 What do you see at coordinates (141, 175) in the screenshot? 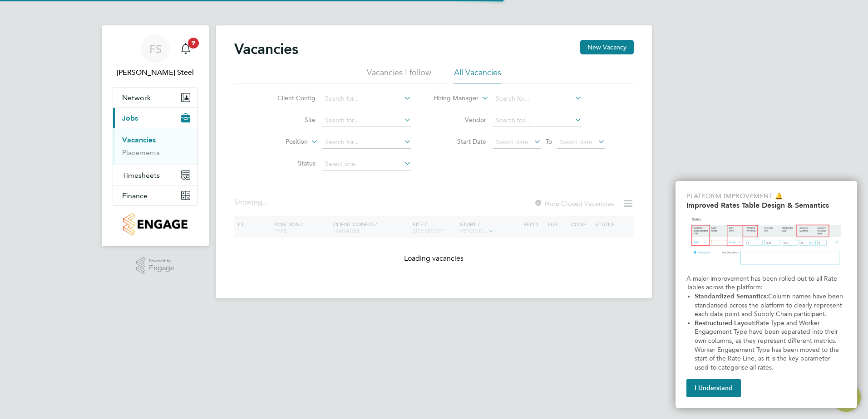
I see `span: Timesheets` at bounding box center [141, 175].